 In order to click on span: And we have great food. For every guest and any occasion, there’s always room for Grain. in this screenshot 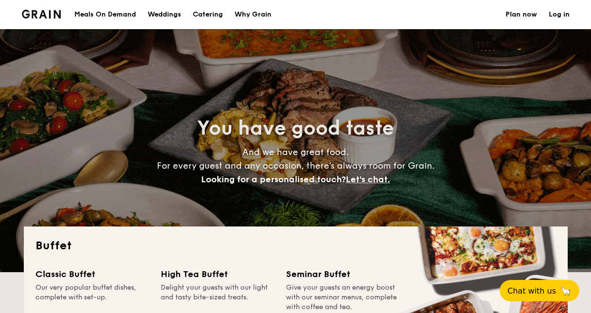, I will do `click(296, 166)`.